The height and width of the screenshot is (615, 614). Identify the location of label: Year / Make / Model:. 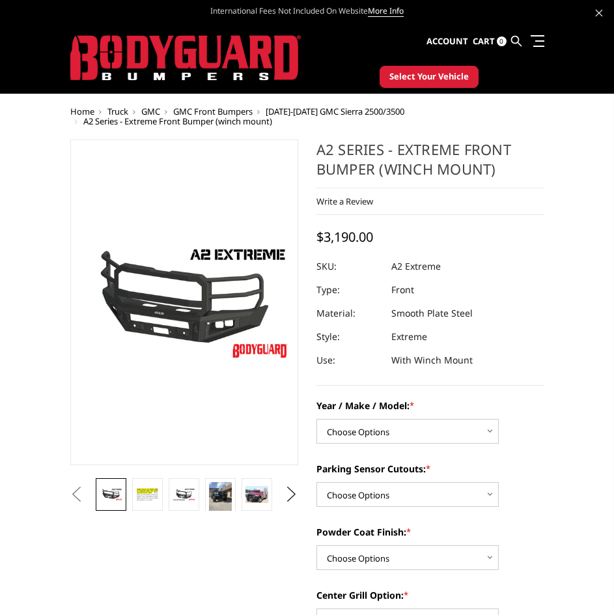
(431, 405).